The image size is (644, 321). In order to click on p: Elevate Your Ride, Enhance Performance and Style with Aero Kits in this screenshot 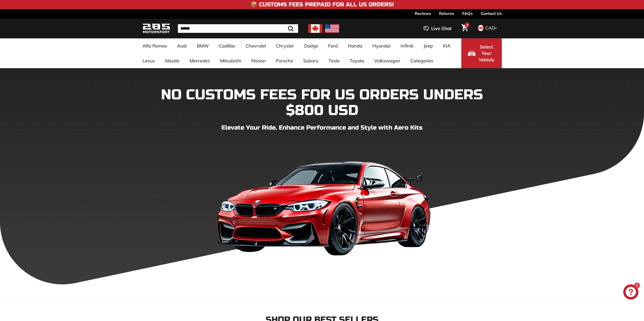, I will do `click(322, 128)`.